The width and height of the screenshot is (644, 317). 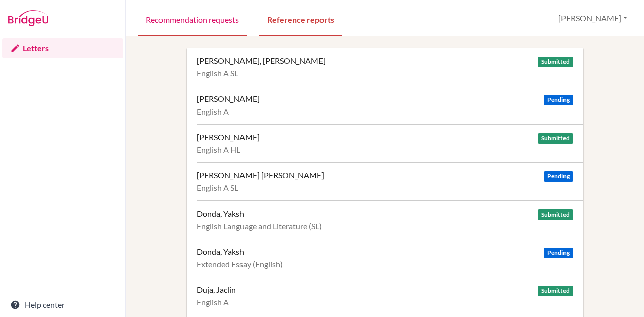 I want to click on div: English A HL, so click(x=385, y=150).